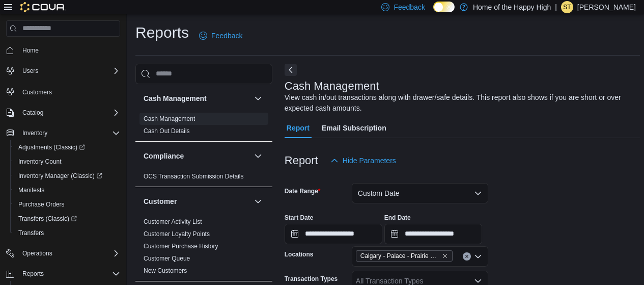 This screenshot has height=285, width=644. What do you see at coordinates (70, 50) in the screenshot?
I see `span: Home` at bounding box center [70, 50].